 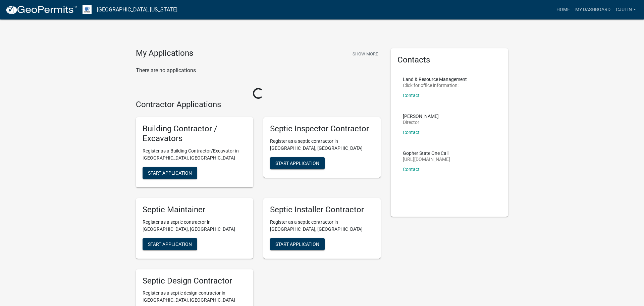 I want to click on h5: Septic Inspector Contractor, so click(x=322, y=129).